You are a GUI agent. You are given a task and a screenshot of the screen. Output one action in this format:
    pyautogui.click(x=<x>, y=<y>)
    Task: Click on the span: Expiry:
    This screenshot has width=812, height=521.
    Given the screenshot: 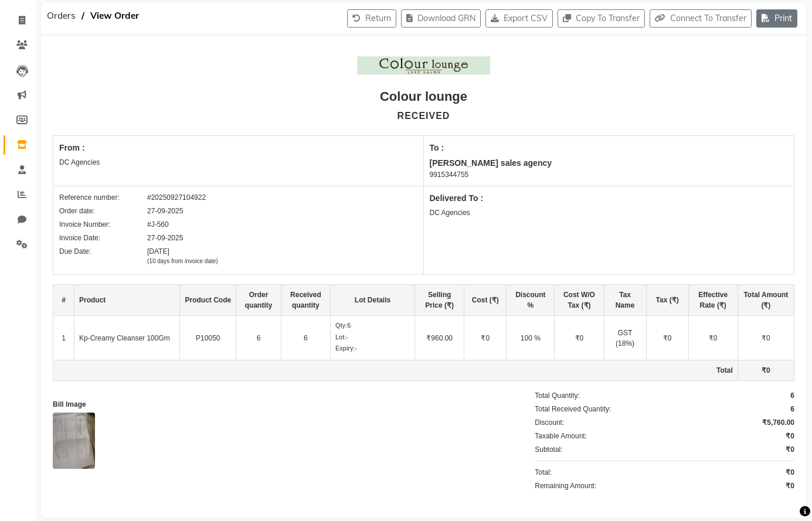 What is the action you would take?
    pyautogui.click(x=345, y=348)
    